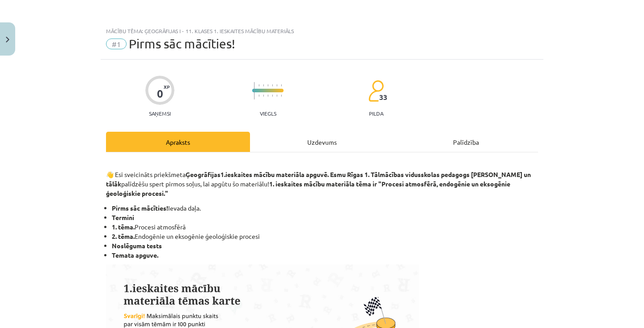 Image resolution: width=644 pixels, height=328 pixels. Describe the element at coordinates (123, 217) in the screenshot. I see `strong: Termini` at that location.